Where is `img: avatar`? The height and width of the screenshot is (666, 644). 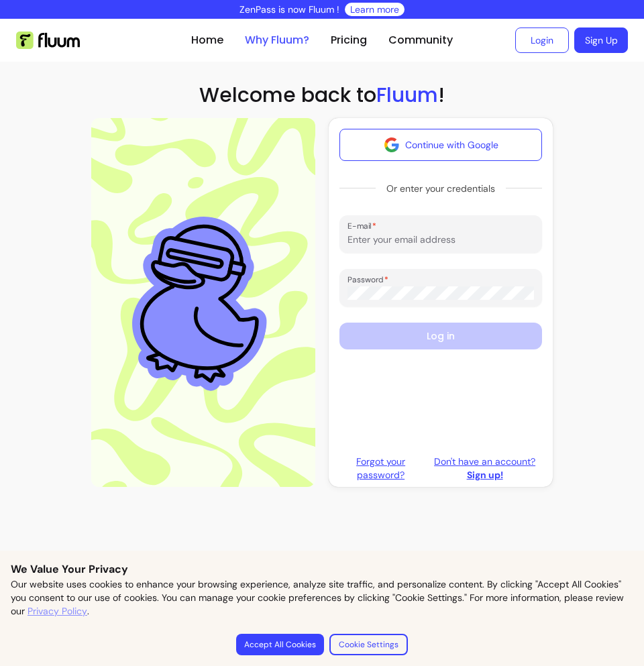
img: avatar is located at coordinates (392, 145).